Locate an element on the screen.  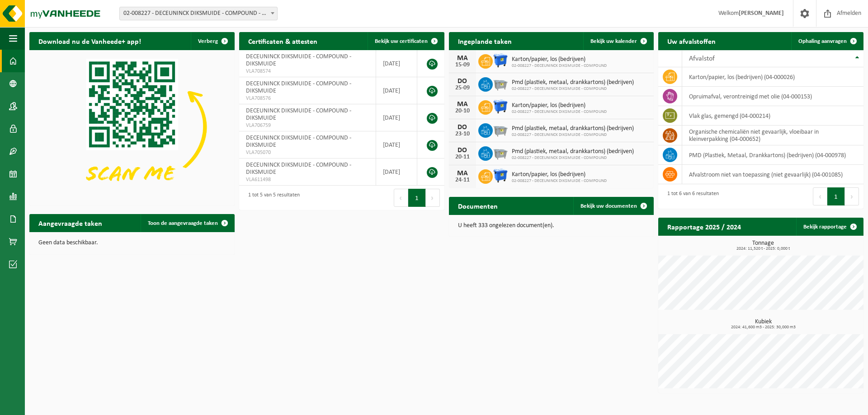
span: Afvalstof is located at coordinates (702, 59).